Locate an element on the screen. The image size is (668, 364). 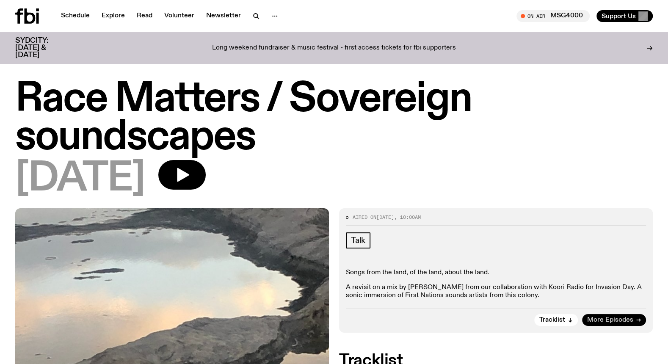
span: More Episodes is located at coordinates (610, 320).